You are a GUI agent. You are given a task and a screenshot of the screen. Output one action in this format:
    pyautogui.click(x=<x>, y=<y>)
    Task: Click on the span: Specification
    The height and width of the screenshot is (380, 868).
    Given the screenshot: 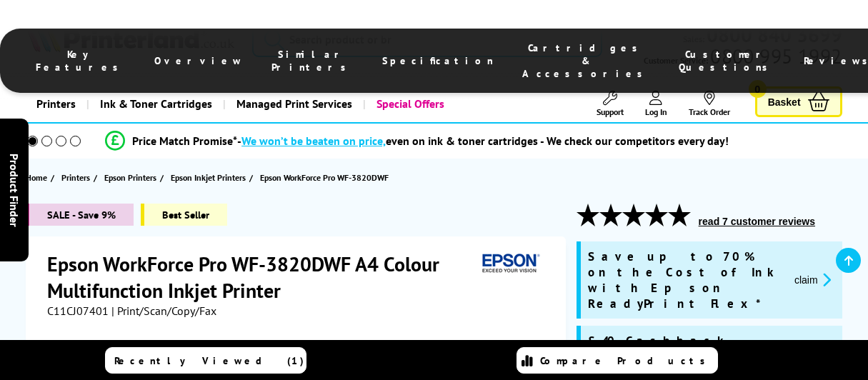 What is the action you would take?
    pyautogui.click(x=438, y=61)
    